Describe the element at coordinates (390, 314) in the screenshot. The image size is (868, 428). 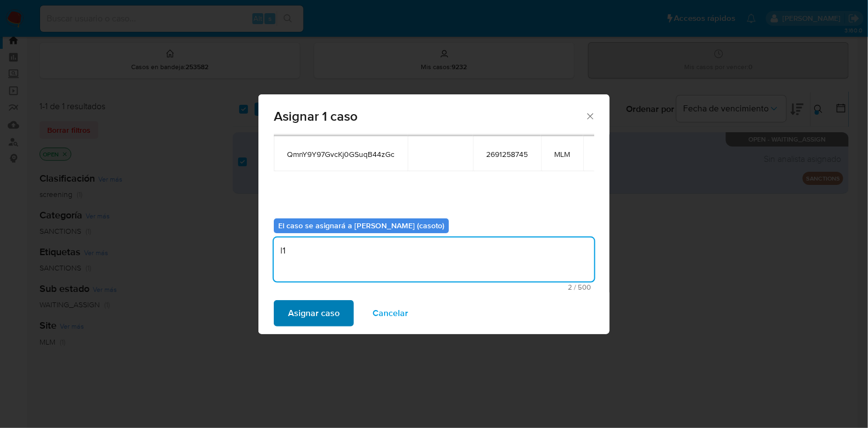
I see `button: Cancelar` at that location.